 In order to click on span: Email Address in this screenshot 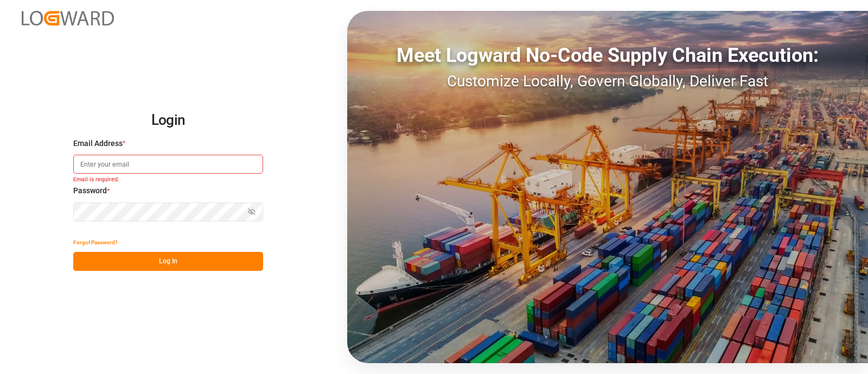, I will do `click(98, 143)`.